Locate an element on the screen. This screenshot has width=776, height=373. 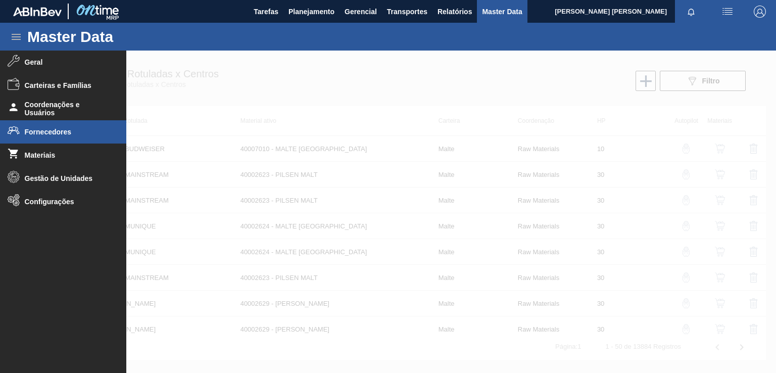
span: Relatórios is located at coordinates (455, 12).